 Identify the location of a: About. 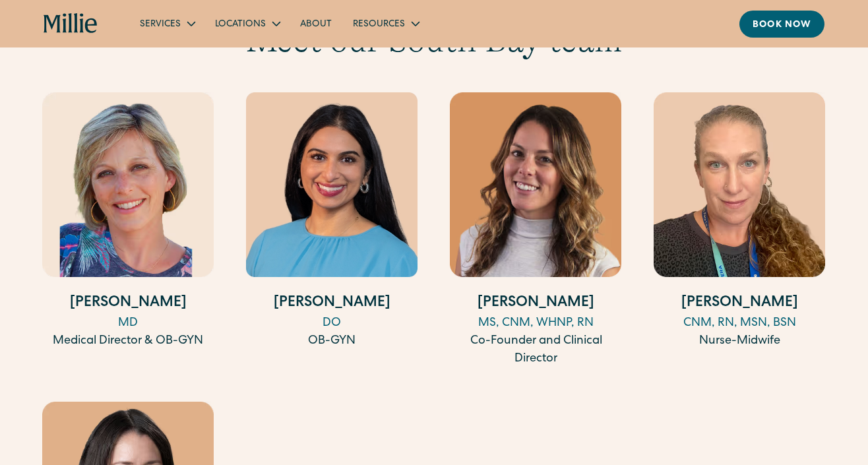
(316, 23).